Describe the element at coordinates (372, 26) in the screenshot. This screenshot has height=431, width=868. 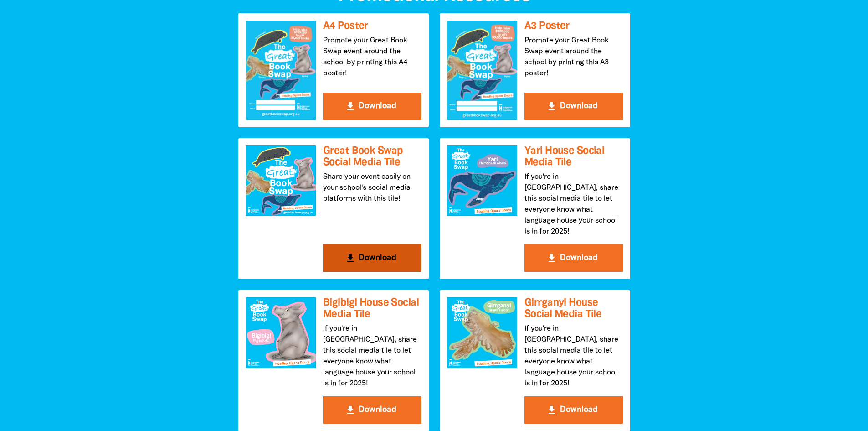
I see `h3: A4 Poster` at that location.